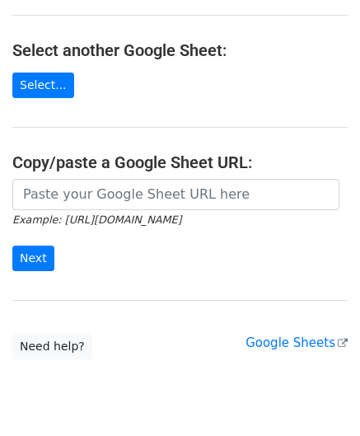 The height and width of the screenshot is (436, 360). I want to click on input: Next, so click(33, 258).